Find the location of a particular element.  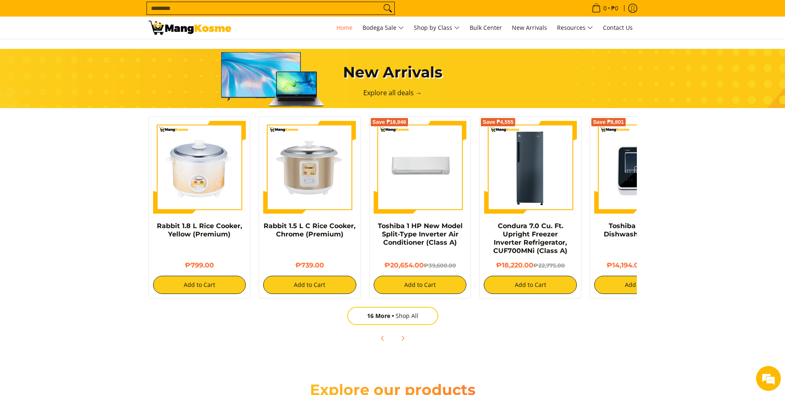

img: Mang Kosme: Your Home Appliances Warehouse Sale Partner! is located at coordinates (190, 28).